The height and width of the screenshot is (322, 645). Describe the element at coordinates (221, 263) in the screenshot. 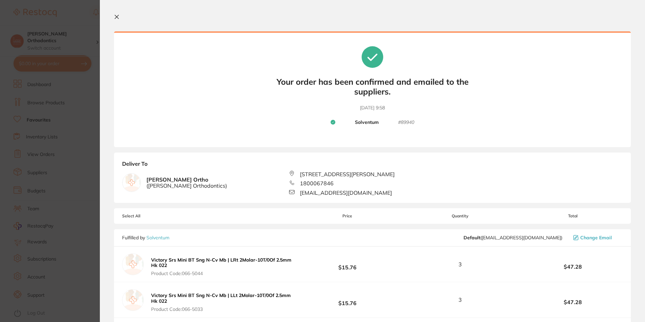

I see `b: Victory Srs Mini BT Sng N-Cv Mb | LRt 2Molar-10T/0Of 2.5mm Hk 022` at that location.